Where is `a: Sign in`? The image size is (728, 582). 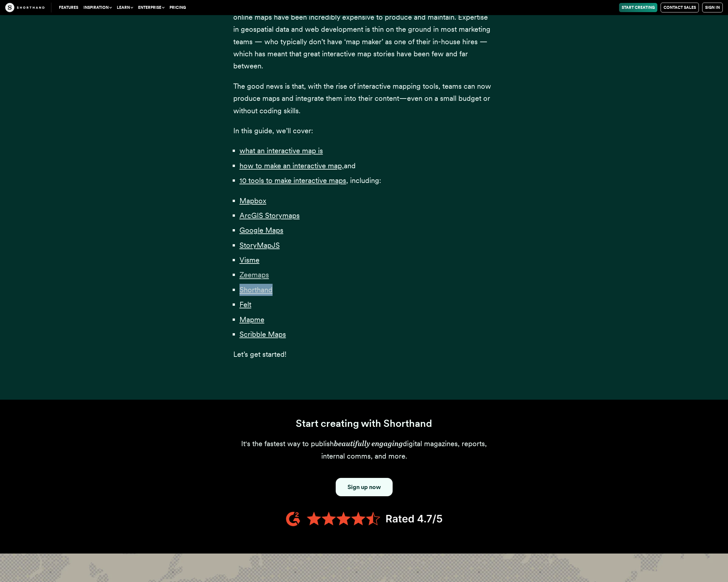 a: Sign in is located at coordinates (712, 8).